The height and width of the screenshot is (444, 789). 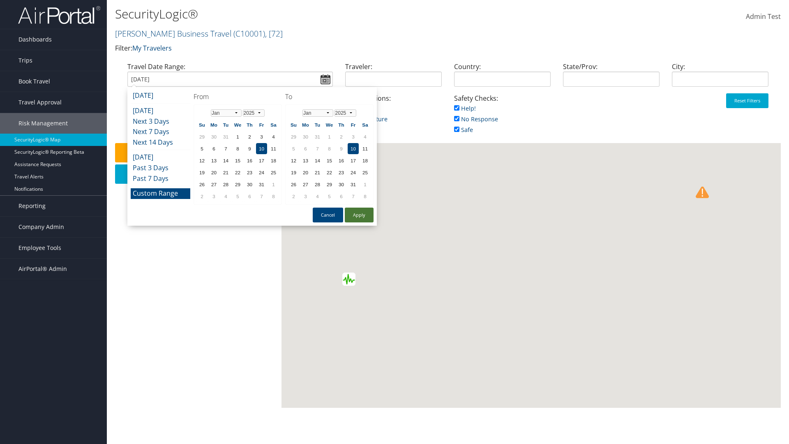 What do you see at coordinates (763, 17) in the screenshot?
I see `a: Admin Test` at bounding box center [763, 17].